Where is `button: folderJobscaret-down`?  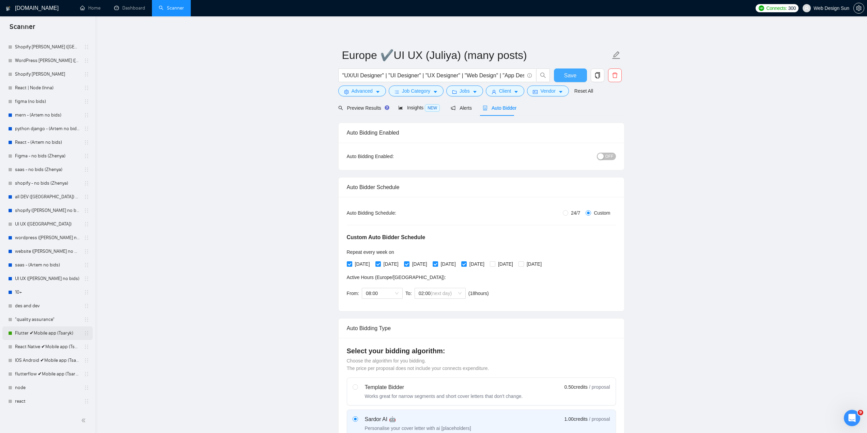 button: folderJobscaret-down is located at coordinates (465, 91).